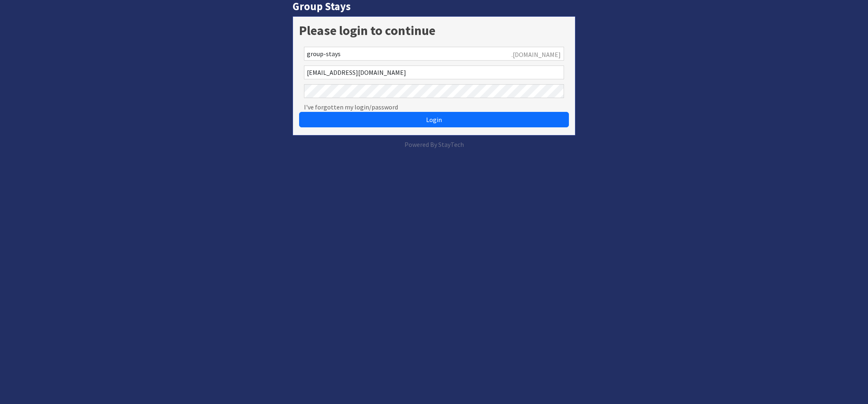 This screenshot has height=404, width=868. What do you see at coordinates (434, 73) in the screenshot?
I see `input: Email` at bounding box center [434, 73].